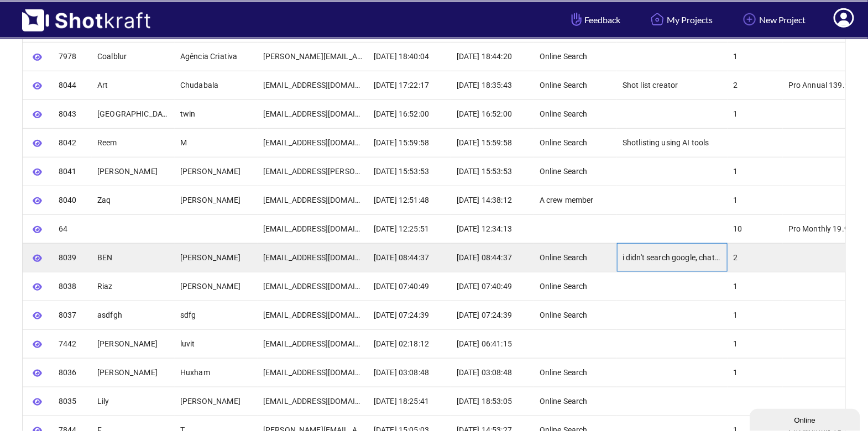  What do you see at coordinates (594, 20) in the screenshot?
I see `span: Feedback` at bounding box center [594, 20].